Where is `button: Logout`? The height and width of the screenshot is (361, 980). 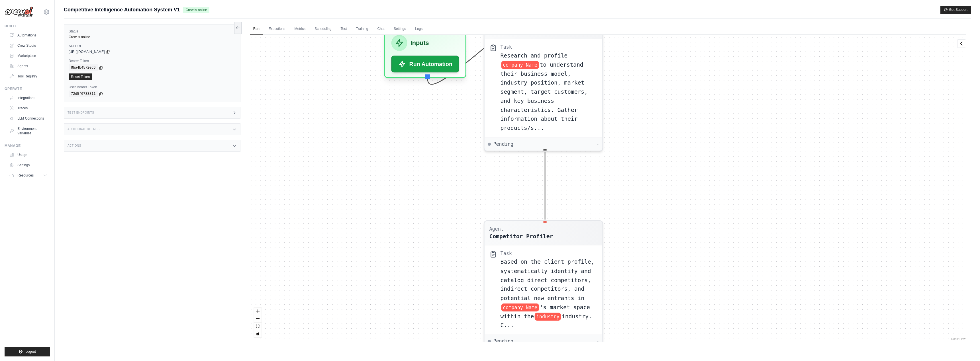 button: Logout is located at coordinates (27, 351).